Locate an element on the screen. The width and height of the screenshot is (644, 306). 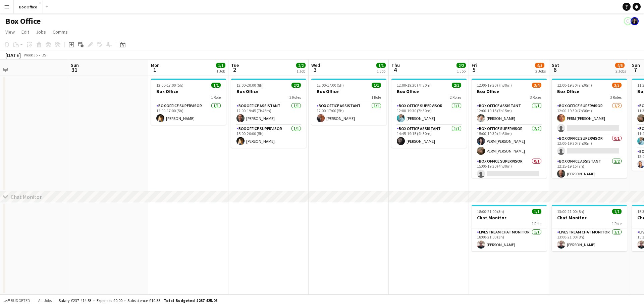
span: Total Budgeted £237 425.08 is located at coordinates (191, 300).